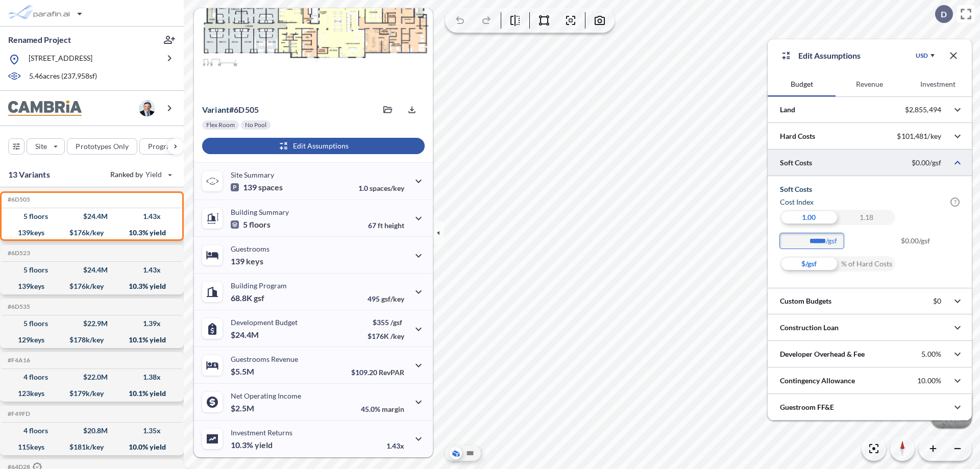 The width and height of the screenshot is (980, 469). I want to click on p: Guestrooms, so click(250, 249).